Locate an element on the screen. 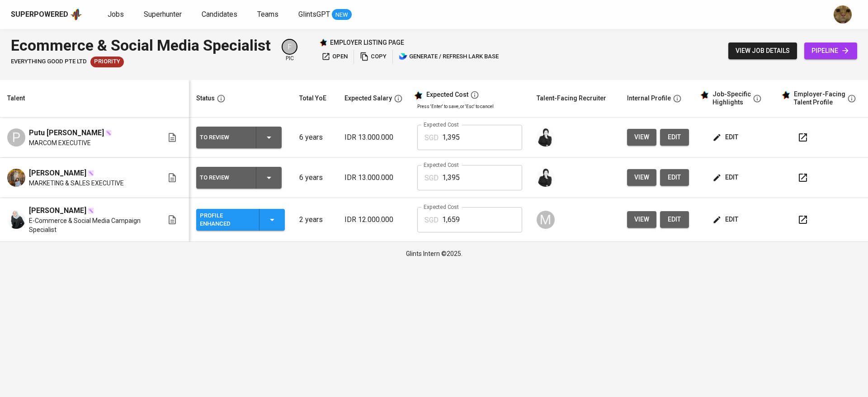 The width and height of the screenshot is (868, 397). a: GlintsGPT NEW is located at coordinates (325, 14).